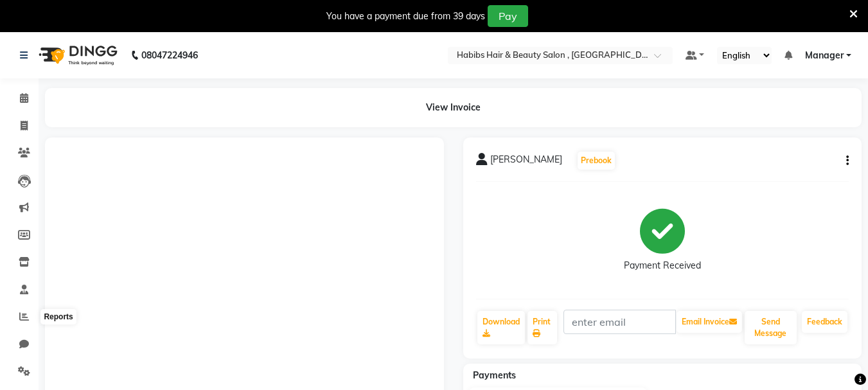 This screenshot has width=868, height=390. Describe the element at coordinates (507, 16) in the screenshot. I see `button: Pay` at that location.